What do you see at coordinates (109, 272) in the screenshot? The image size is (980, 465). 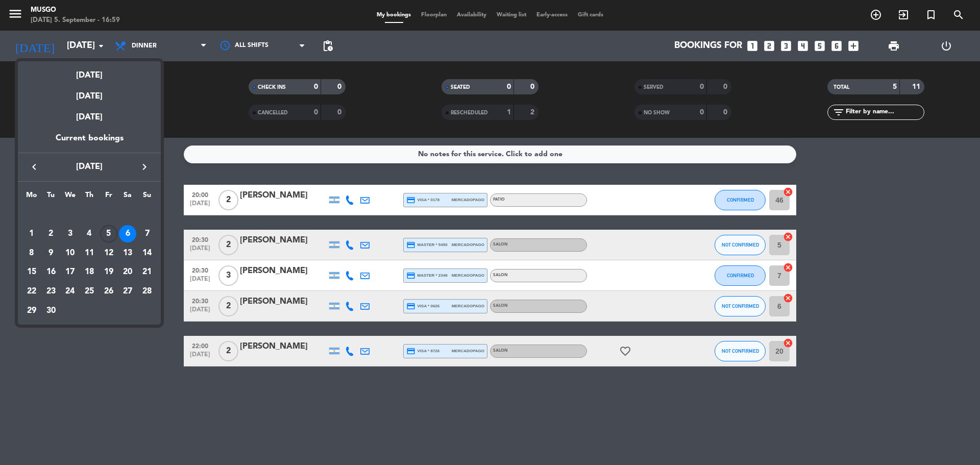 I see `td: September 19, 2025` at bounding box center [109, 272].